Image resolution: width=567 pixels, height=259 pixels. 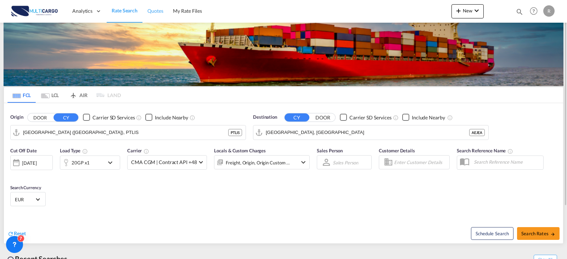 I want to click on div: PTLIS, so click(x=235, y=133).